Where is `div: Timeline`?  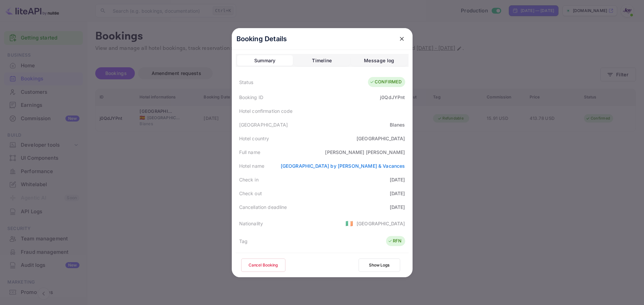 div: Timeline is located at coordinates (322, 60).